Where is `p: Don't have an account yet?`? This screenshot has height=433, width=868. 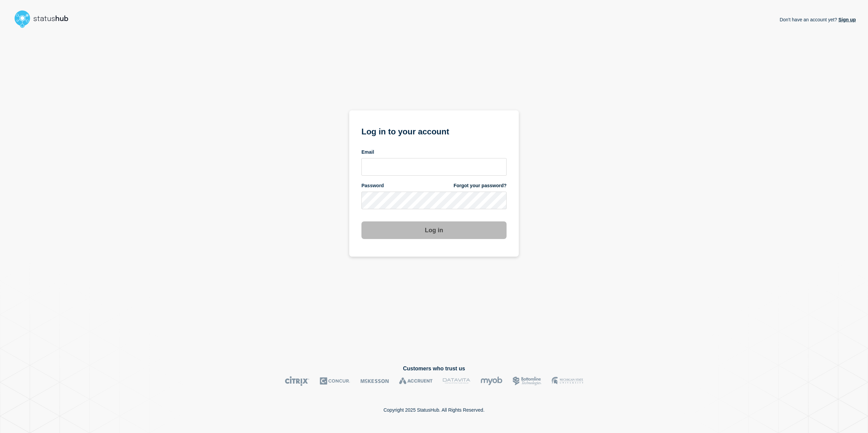 p: Don't have an account yet? is located at coordinates (818, 20).